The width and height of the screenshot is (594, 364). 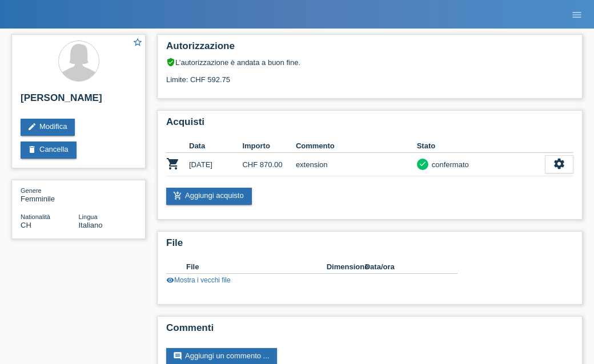 I want to click on a: editModifica, so click(x=48, y=127).